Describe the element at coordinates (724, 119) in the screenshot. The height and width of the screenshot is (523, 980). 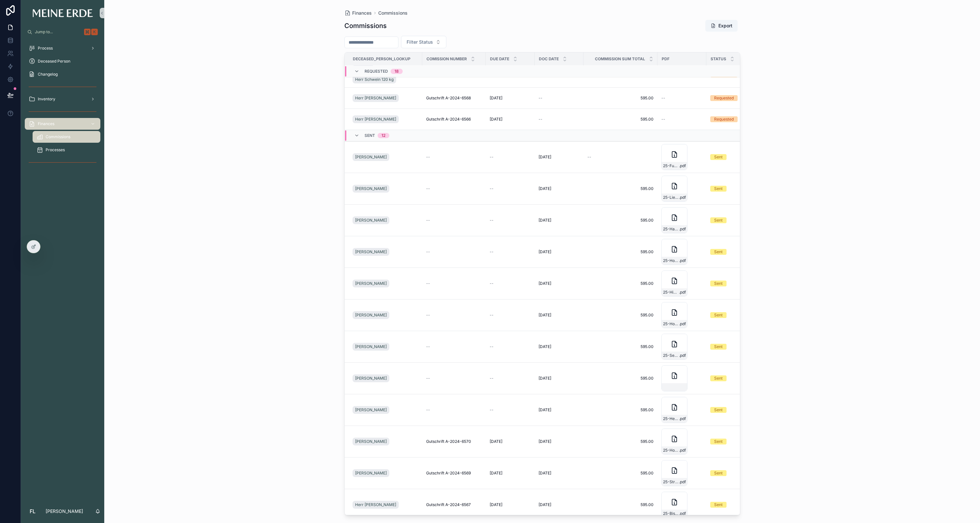
I see `div: Requested` at that location.